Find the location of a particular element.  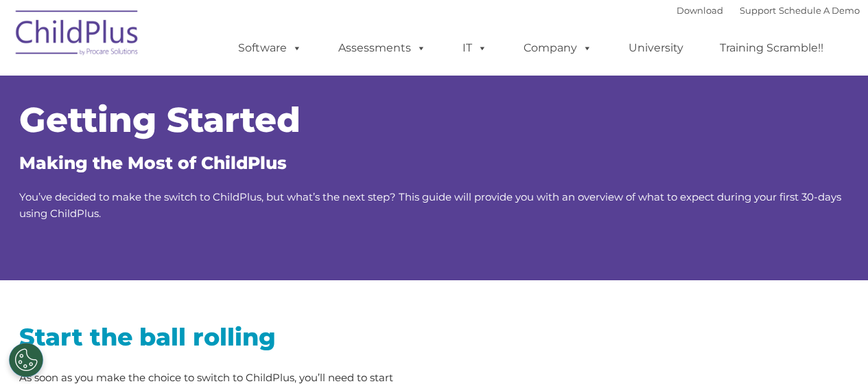

a: Schedule A Demo is located at coordinates (819, 10).